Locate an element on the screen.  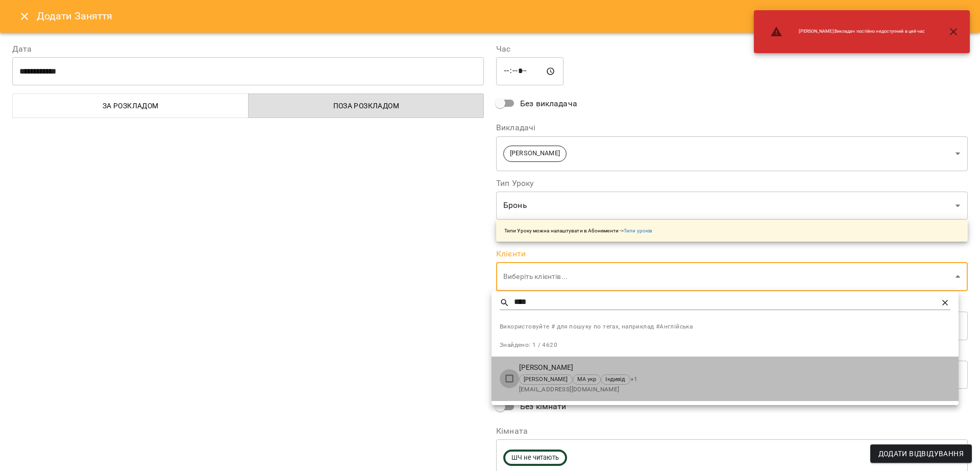
span: Знайдено: 1 / 4620 is located at coordinates (528, 345).